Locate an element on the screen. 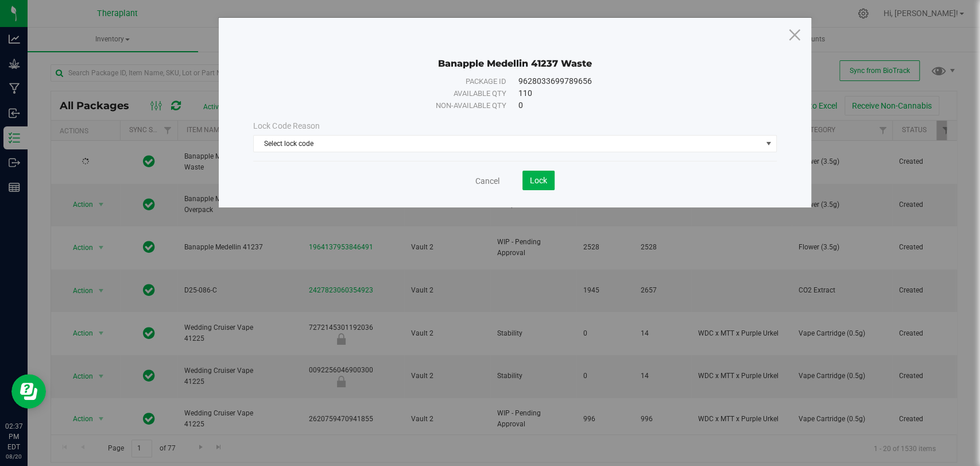 The image size is (980, 466). div: Available qty is located at coordinates (391, 94).